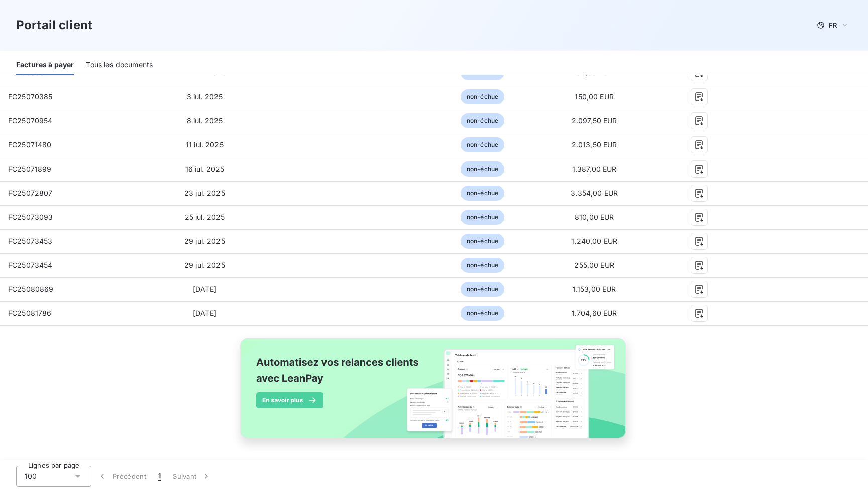 The height and width of the screenshot is (493, 868). What do you see at coordinates (434, 394) in the screenshot?
I see `img: banner` at bounding box center [434, 394].